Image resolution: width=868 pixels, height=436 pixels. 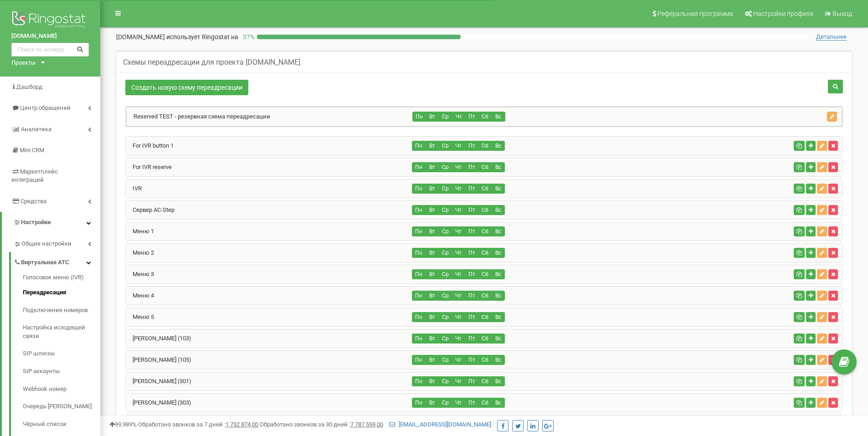 I want to click on span: Выход, so click(x=842, y=14).